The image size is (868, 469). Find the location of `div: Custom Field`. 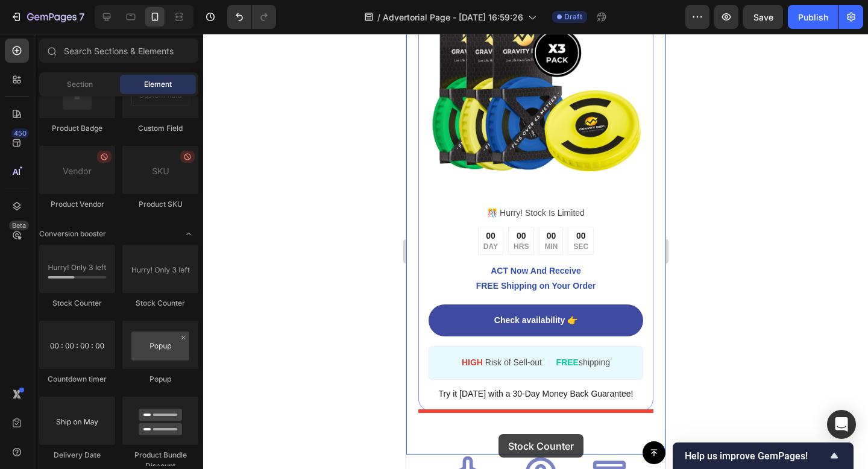

div: Custom Field is located at coordinates (161, 128).